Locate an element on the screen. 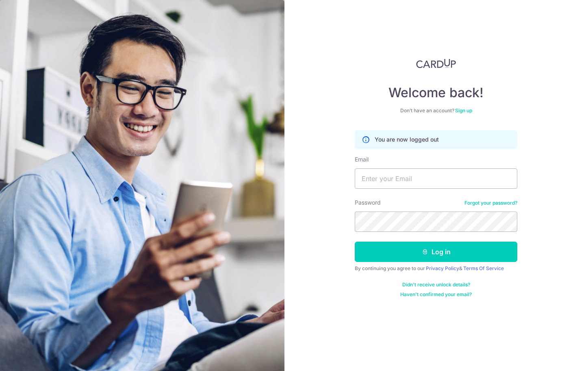  img: CardUp Logo is located at coordinates (436, 63).